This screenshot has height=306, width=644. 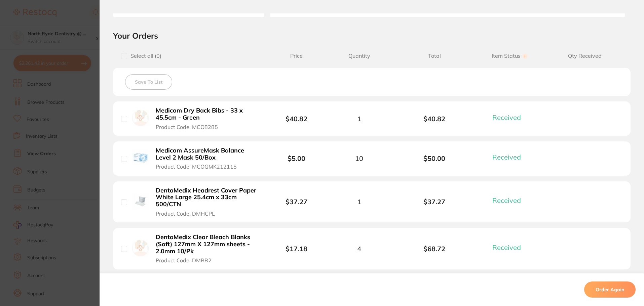 I want to click on b: $68.72, so click(x=434, y=249).